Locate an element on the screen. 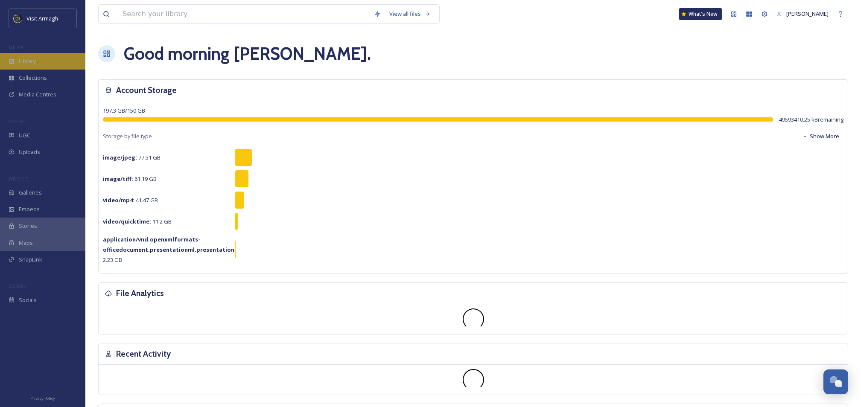 This screenshot has height=407, width=861. h3: Account Storage is located at coordinates (146, 90).